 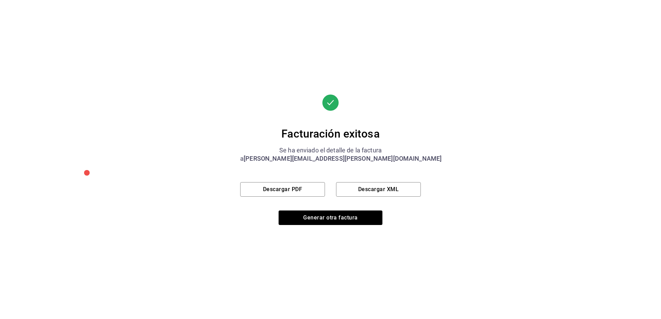 What do you see at coordinates (330, 134) in the screenshot?
I see `div: Facturación exitosa` at bounding box center [330, 134].